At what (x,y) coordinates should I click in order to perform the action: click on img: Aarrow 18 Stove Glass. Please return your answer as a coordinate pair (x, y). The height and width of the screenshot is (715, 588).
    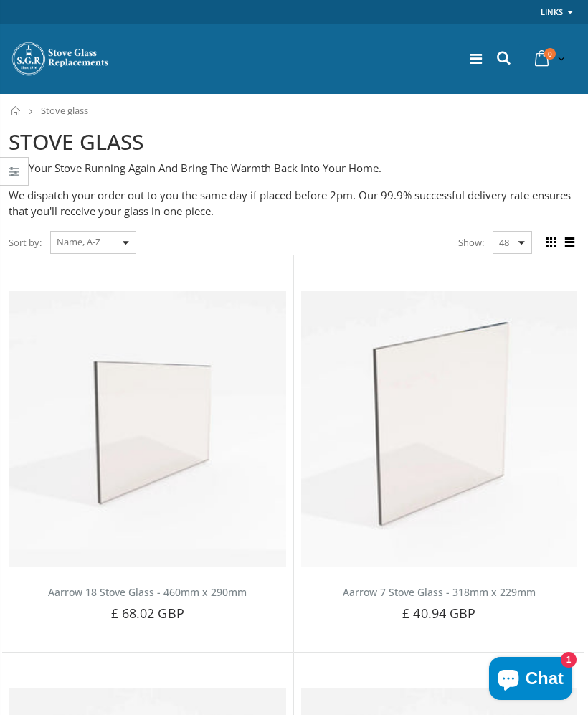
    Looking at the image, I should click on (148, 429).